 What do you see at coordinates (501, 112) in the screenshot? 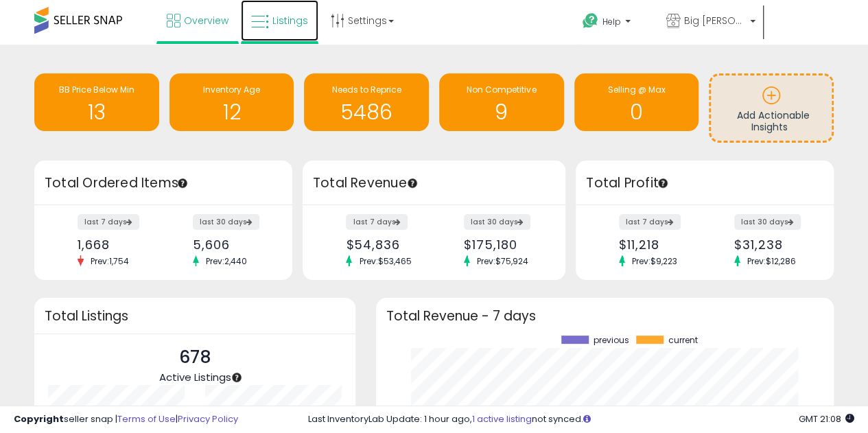
I see `h1: 9` at bounding box center [501, 112].